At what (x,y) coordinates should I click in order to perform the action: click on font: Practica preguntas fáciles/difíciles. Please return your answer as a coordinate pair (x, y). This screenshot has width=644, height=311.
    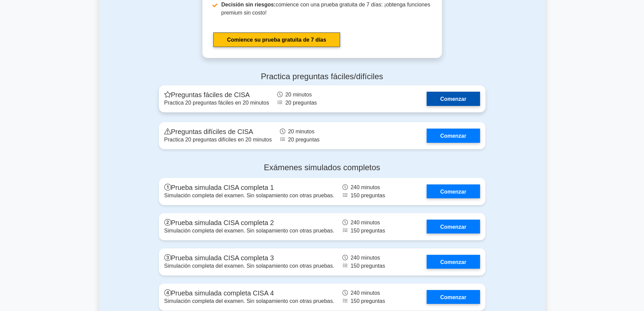
    Looking at the image, I should click on (322, 76).